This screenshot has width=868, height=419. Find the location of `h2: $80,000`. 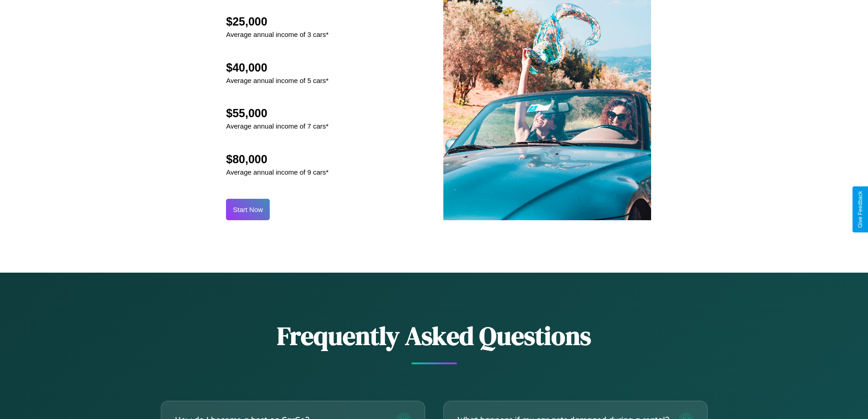

h2: $80,000 is located at coordinates (277, 159).